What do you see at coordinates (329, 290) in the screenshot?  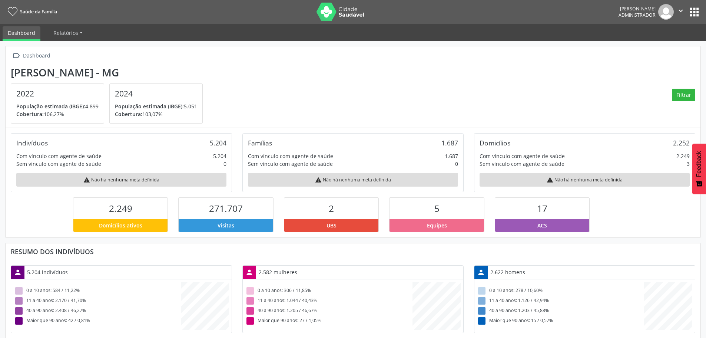 I see `div: 0 a 10 anos: 306 / 11,85%` at bounding box center [329, 290].